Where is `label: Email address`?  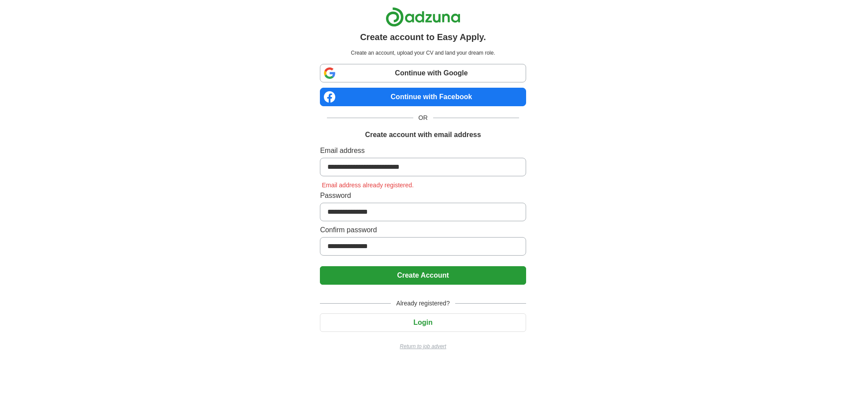
label: Email address is located at coordinates (423, 151).